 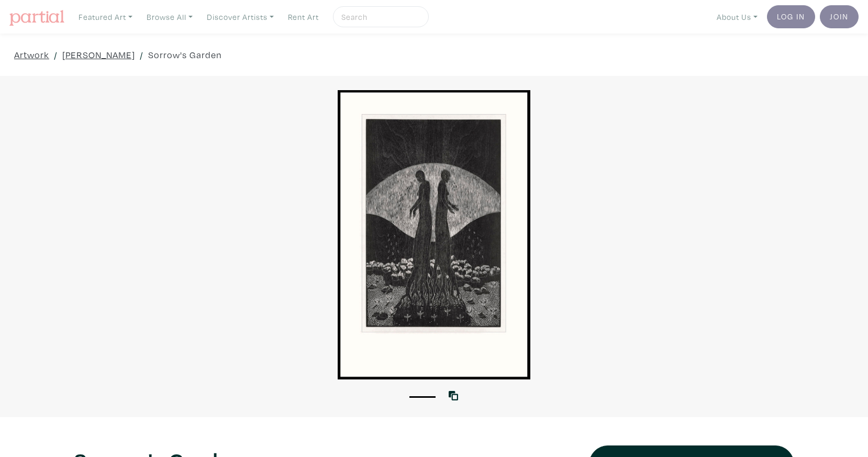 What do you see at coordinates (423, 397) in the screenshot?
I see `button: 1 of 1` at bounding box center [423, 397].